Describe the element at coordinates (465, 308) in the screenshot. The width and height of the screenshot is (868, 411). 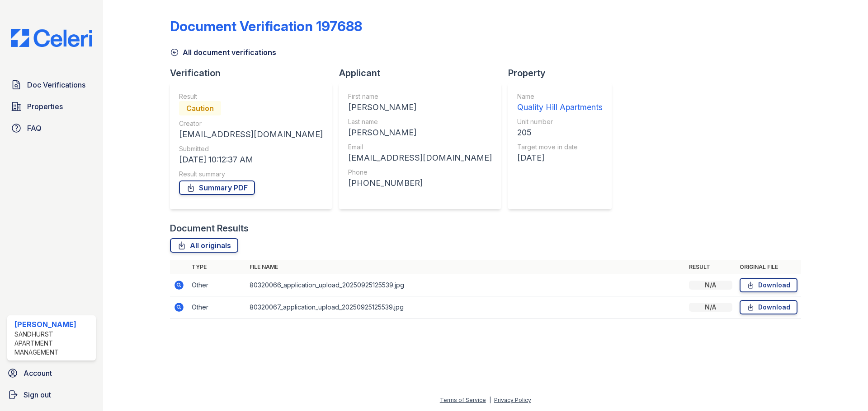
I see `td: 80320067_application_upload_20250925125539.jpg` at that location.